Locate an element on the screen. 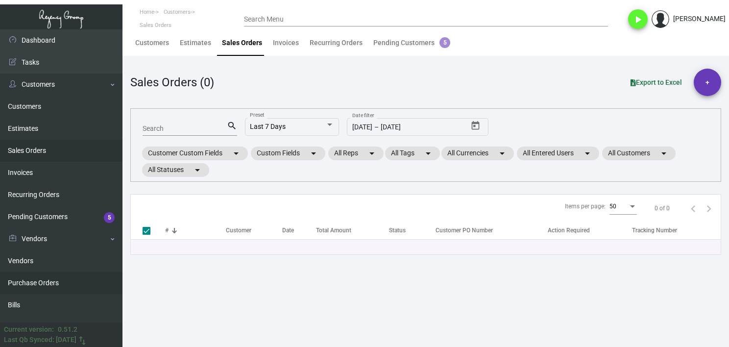 The width and height of the screenshot is (729, 347). button: Open calendar is located at coordinates (476, 126).